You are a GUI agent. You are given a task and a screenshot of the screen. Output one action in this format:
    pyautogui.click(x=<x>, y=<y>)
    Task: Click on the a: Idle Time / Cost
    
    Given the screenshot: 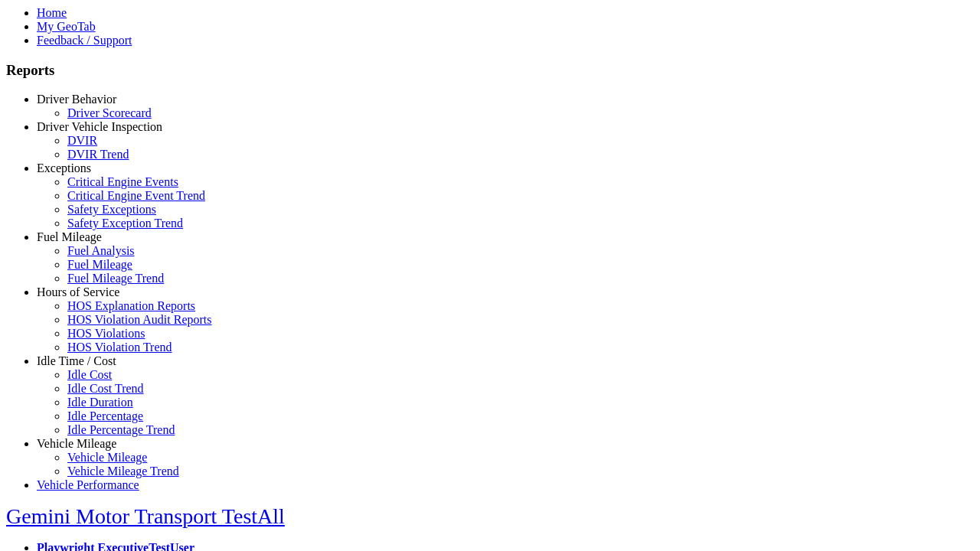 What is the action you would take?
    pyautogui.click(x=77, y=360)
    